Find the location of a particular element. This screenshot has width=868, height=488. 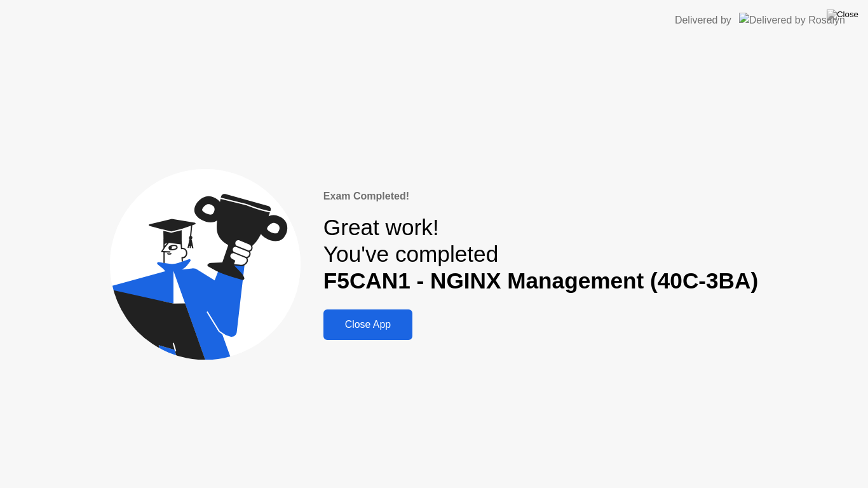

div: Close App is located at coordinates (368, 324).